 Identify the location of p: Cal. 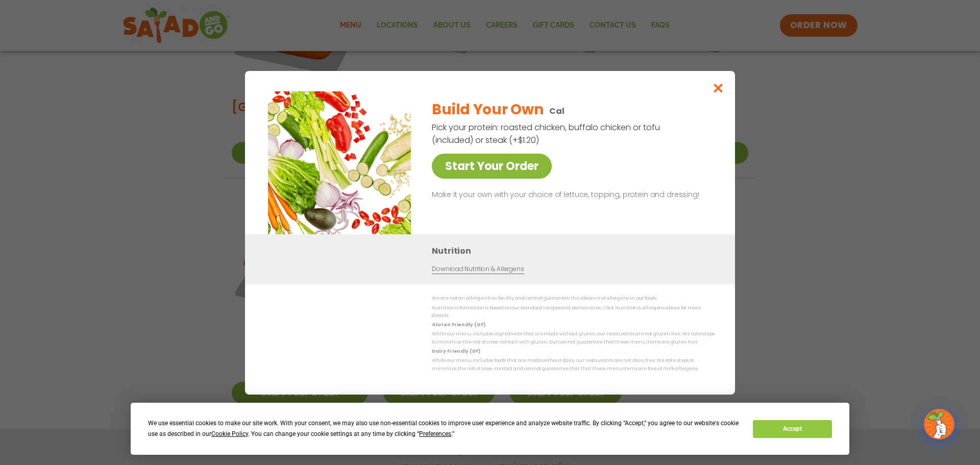
(557, 110).